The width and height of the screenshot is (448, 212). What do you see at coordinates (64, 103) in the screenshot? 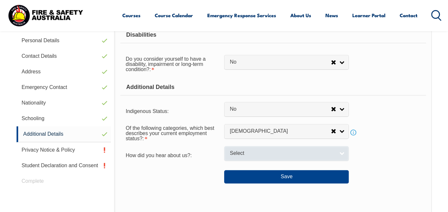
I see `a: Nationality` at bounding box center [64, 103].